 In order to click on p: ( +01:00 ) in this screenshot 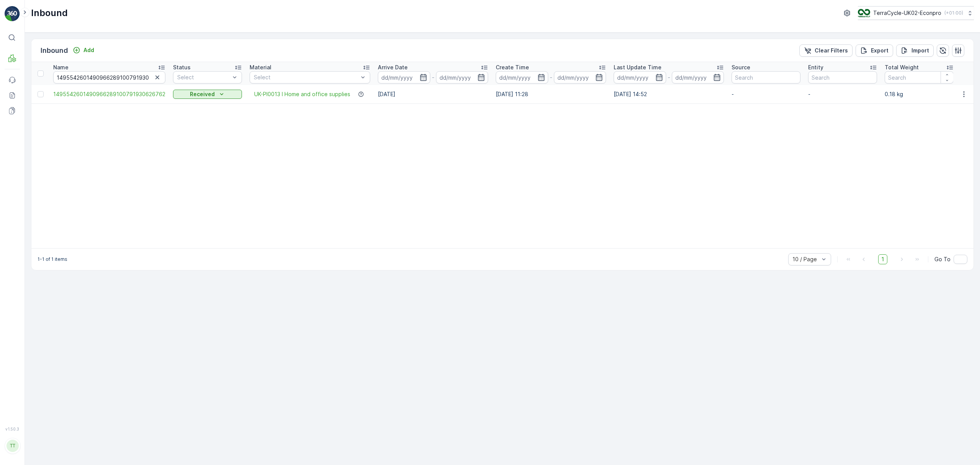, I will do `click(954, 13)`.